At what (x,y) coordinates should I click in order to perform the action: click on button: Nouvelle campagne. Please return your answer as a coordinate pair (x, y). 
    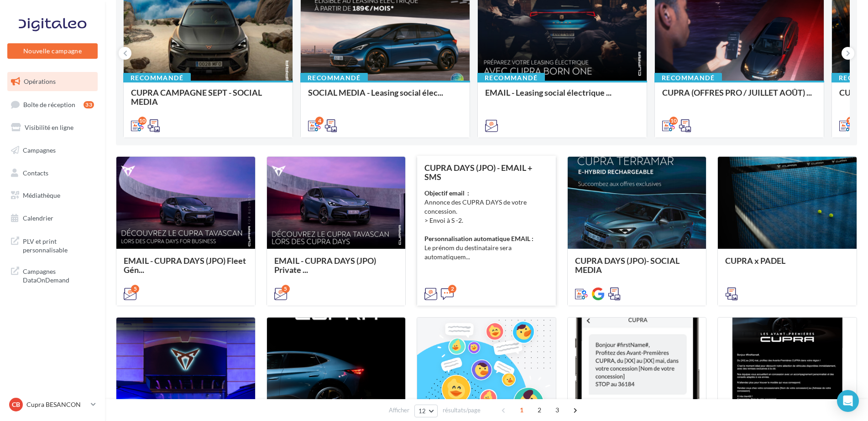
    Looking at the image, I should click on (52, 51).